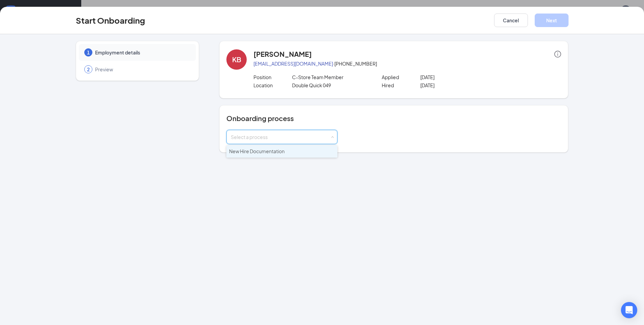 The width and height of the screenshot is (644, 325). Describe the element at coordinates (394, 118) in the screenshot. I see `h4: Onboarding process` at that location.